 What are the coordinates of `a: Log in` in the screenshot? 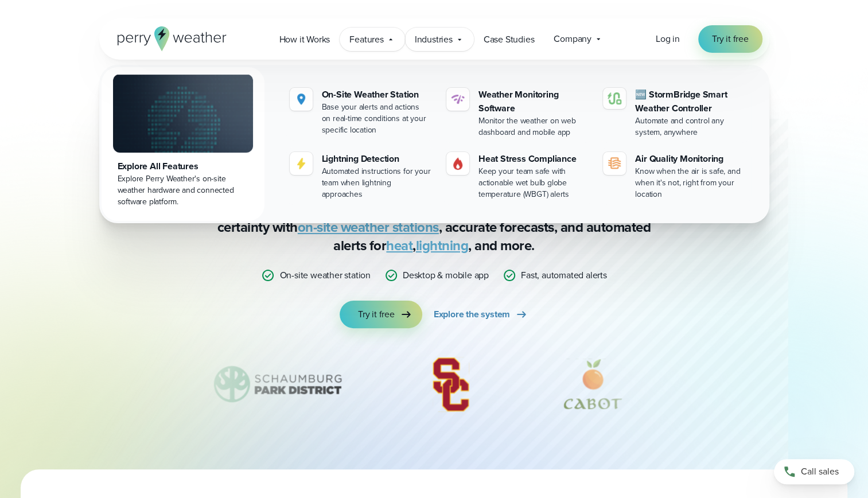 It's located at (668, 39).